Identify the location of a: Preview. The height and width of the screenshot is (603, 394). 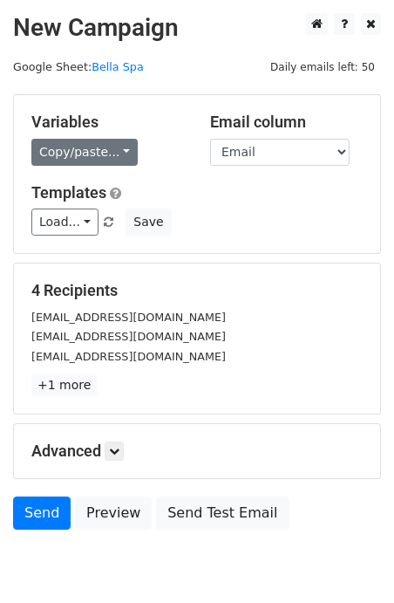
(113, 513).